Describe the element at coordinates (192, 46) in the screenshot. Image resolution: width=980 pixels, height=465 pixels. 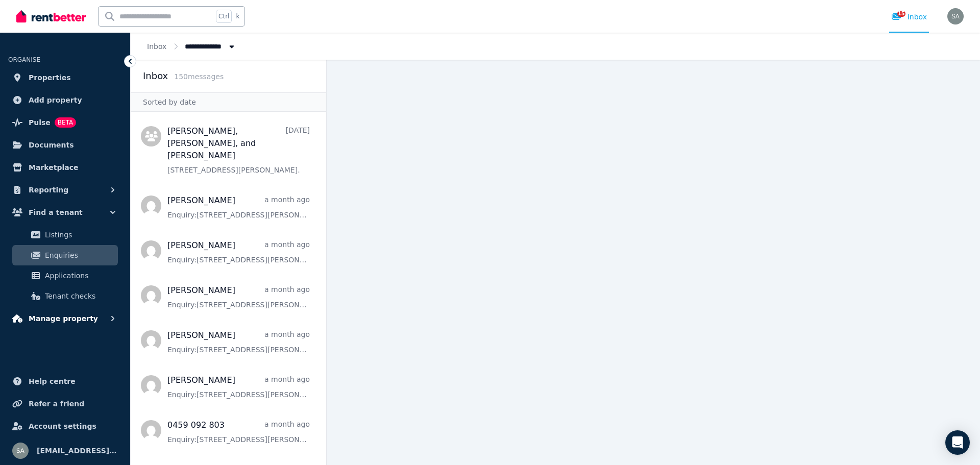
I see `nav: Breadcrumb` at that location.